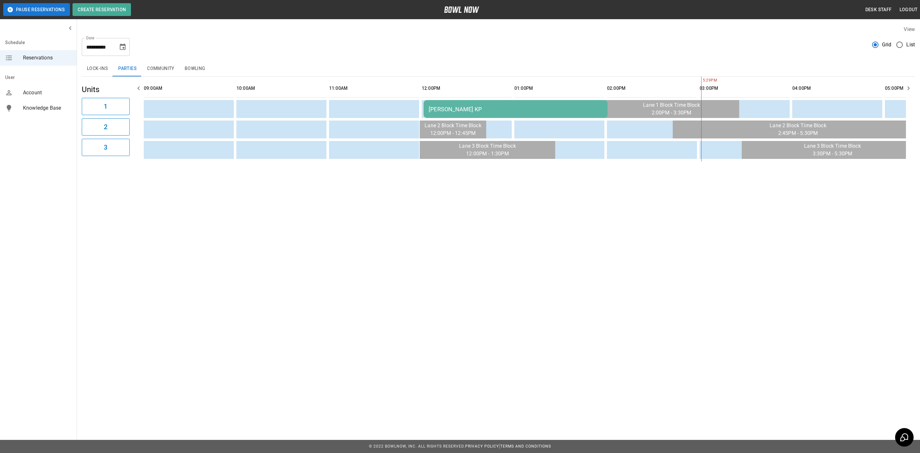  What do you see at coordinates (97, 69) in the screenshot?
I see `button: Lock-ins` at bounding box center [97, 69].